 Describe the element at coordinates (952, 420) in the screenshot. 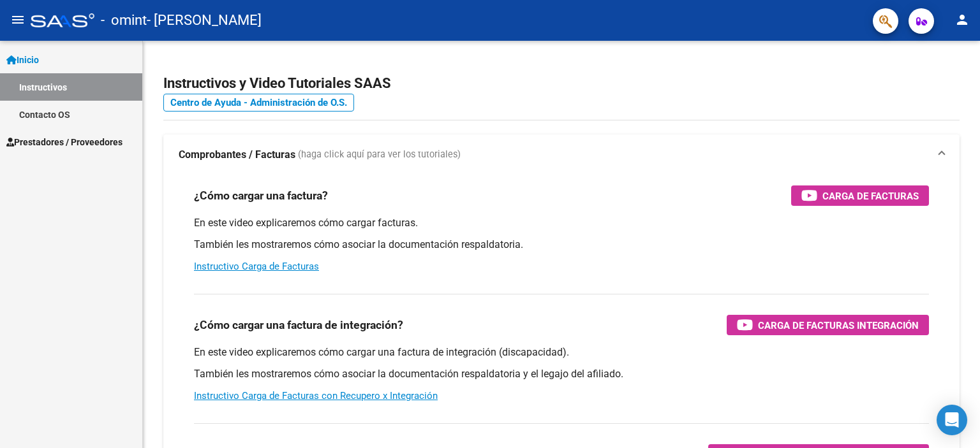

I see `div: Open Intercom Messenger` at that location.